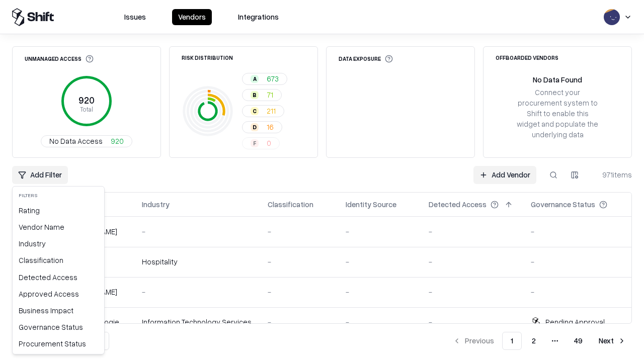 Image resolution: width=644 pixels, height=362 pixels. Describe the element at coordinates (58, 277) in the screenshot. I see `div: Detected Access` at that location.